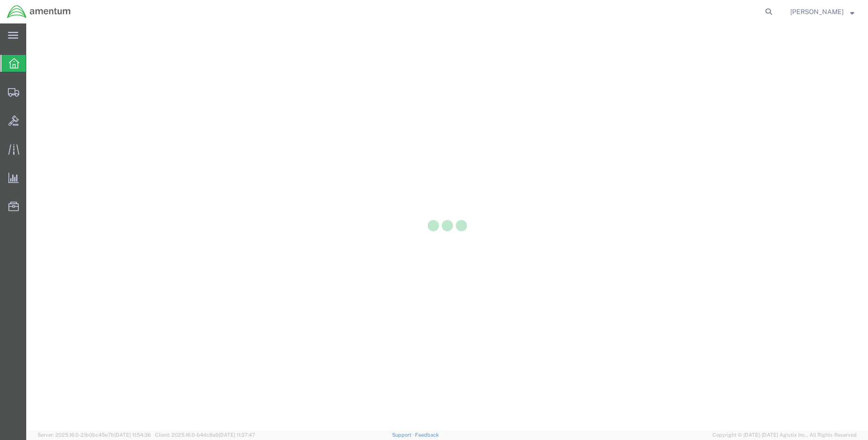  What do you see at coordinates (404, 434) in the screenshot?
I see `a: Support` at bounding box center [404, 434].